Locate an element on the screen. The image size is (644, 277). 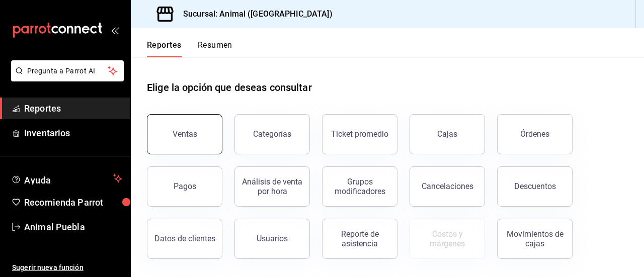
div: Análisis de venta por hora is located at coordinates (272, 187).